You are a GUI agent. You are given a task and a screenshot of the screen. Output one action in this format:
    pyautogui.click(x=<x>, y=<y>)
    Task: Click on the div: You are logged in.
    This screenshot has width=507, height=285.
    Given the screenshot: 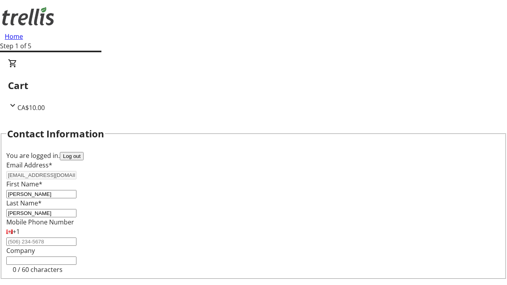 What is the action you would take?
    pyautogui.click(x=253, y=156)
    